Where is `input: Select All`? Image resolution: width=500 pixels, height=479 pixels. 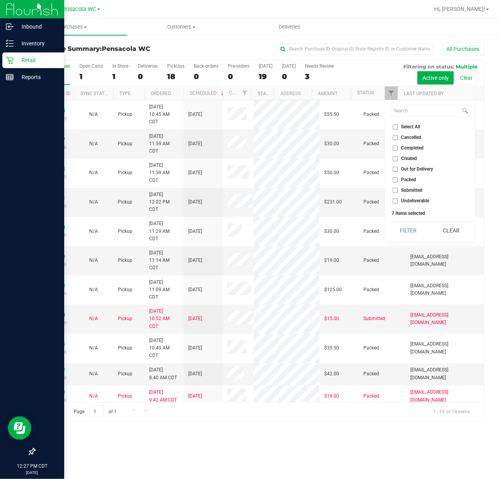
input: Select All is located at coordinates (395, 127).